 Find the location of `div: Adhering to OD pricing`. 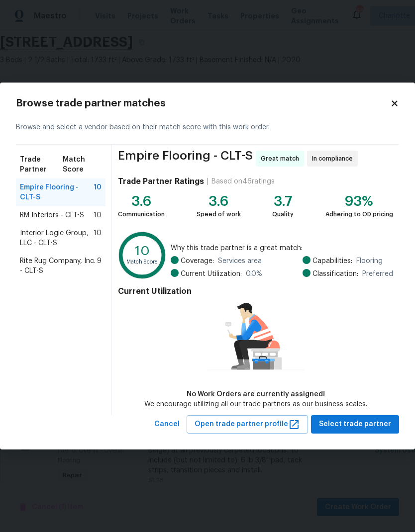

div: Adhering to OD pricing is located at coordinates (359, 215).